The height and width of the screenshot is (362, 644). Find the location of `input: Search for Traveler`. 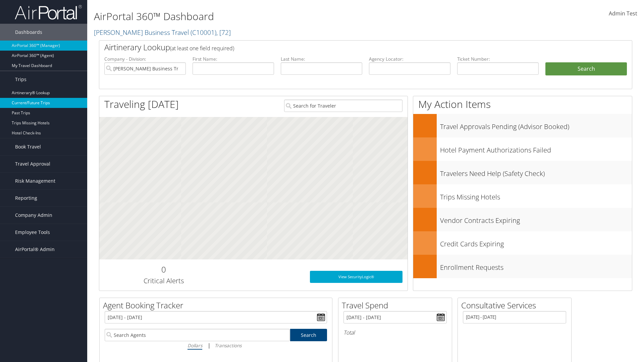

input: Search for Traveler is located at coordinates (343, 105).